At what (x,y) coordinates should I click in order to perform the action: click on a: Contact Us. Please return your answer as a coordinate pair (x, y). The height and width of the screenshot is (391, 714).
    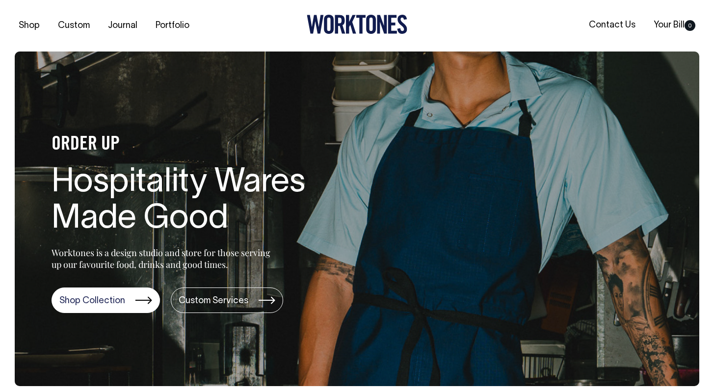
    Looking at the image, I should click on (612, 25).